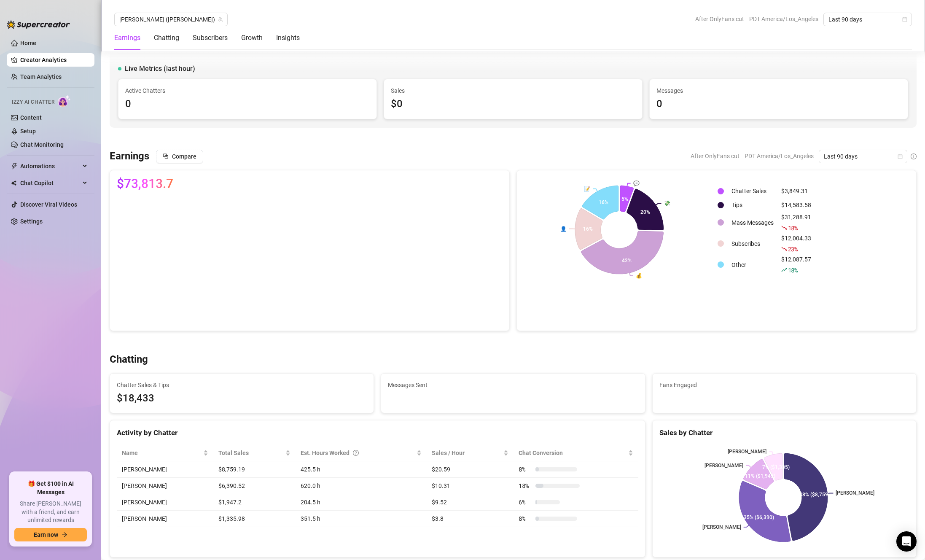 The width and height of the screenshot is (925, 560). What do you see at coordinates (753, 244) in the screenshot?
I see `td: Subscribes` at bounding box center [753, 244].